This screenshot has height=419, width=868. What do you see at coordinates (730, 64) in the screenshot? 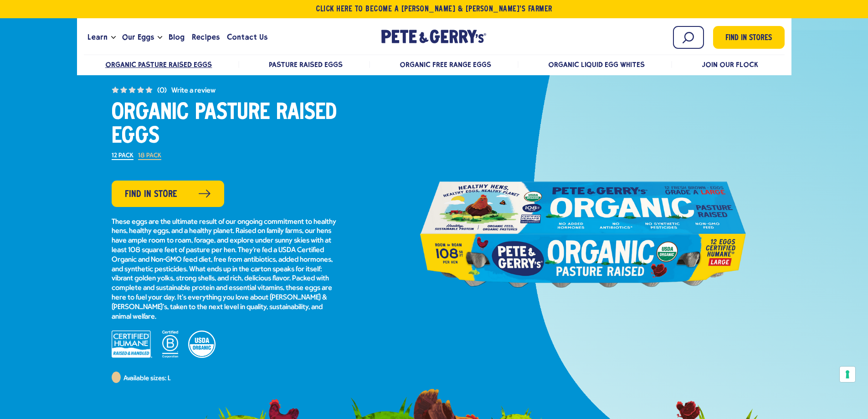
I see `a: Join Our Flock` at bounding box center [730, 64].